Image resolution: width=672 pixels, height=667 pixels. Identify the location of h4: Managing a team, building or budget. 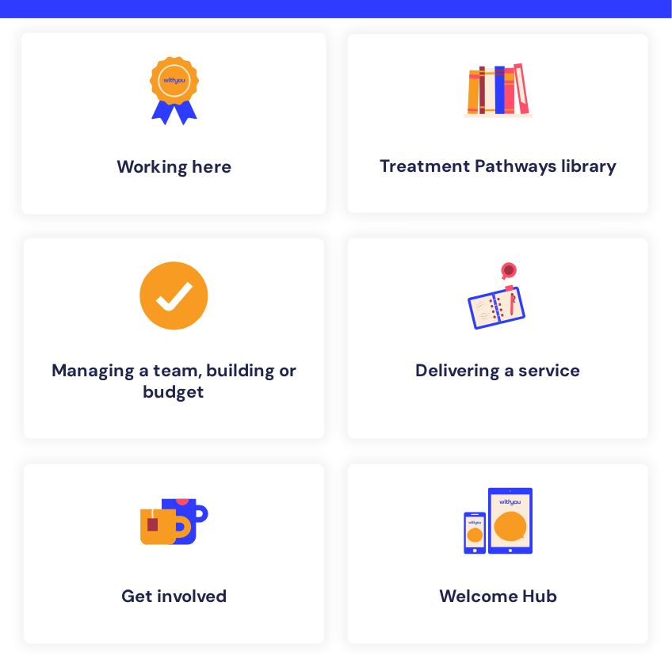
(174, 381).